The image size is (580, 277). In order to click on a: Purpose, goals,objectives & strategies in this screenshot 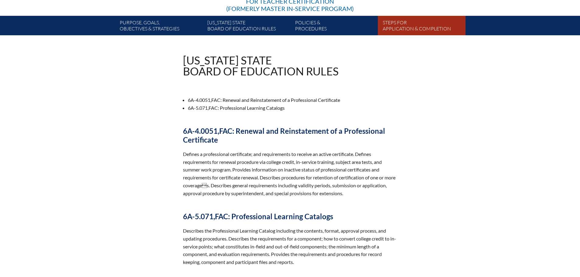, I will do `click(161, 27)`.